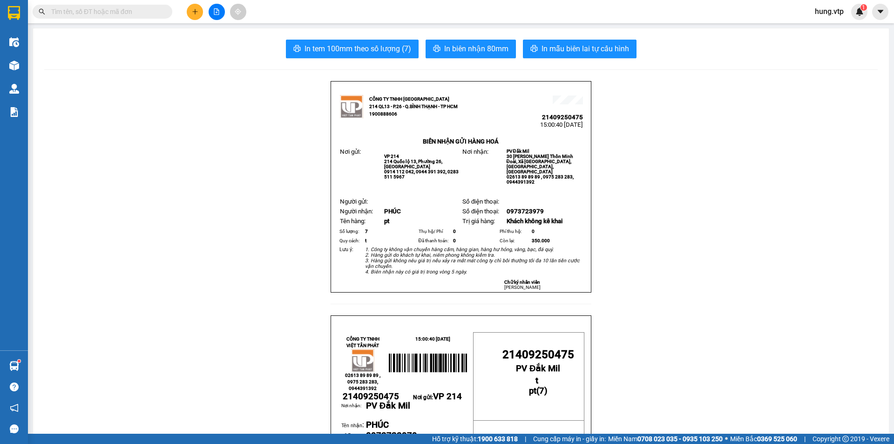 This screenshot has height=444, width=894. Describe the element at coordinates (352, 49) in the screenshot. I see `button: printerIn tem 100mm theo số lượng (7)` at that location.